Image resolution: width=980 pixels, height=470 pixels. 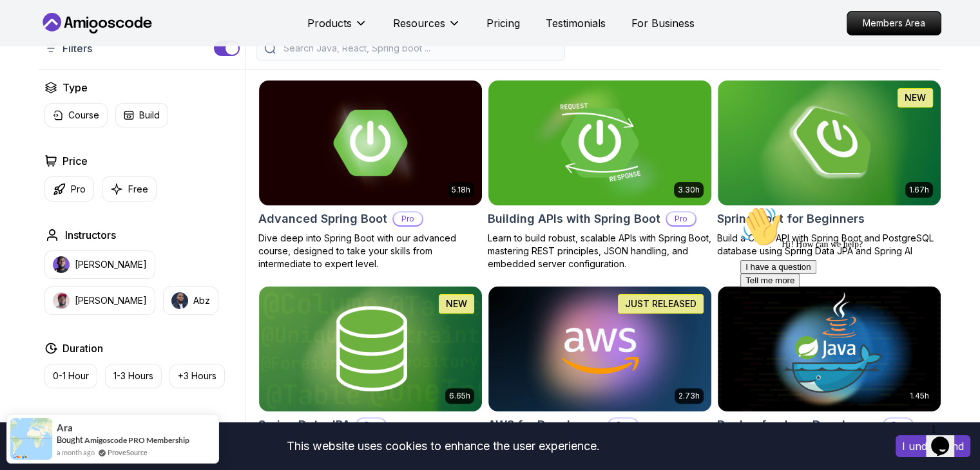 I want to click on img: AWS for Developers card, so click(x=600, y=349).